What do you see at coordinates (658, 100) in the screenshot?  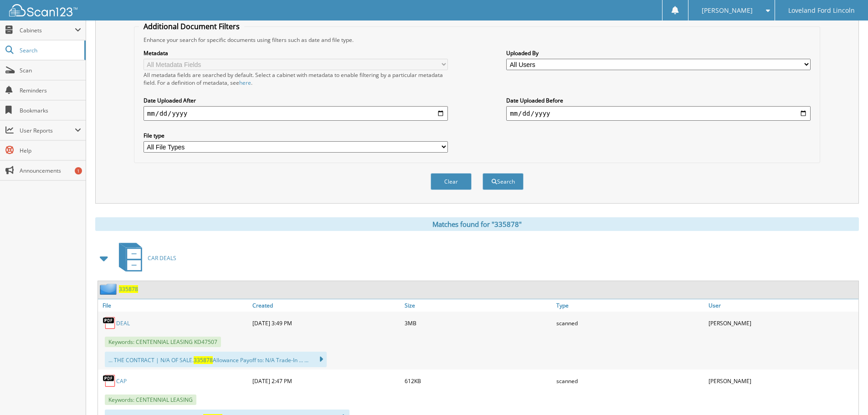 I see `label: Date Uploaded Before` at bounding box center [658, 100].